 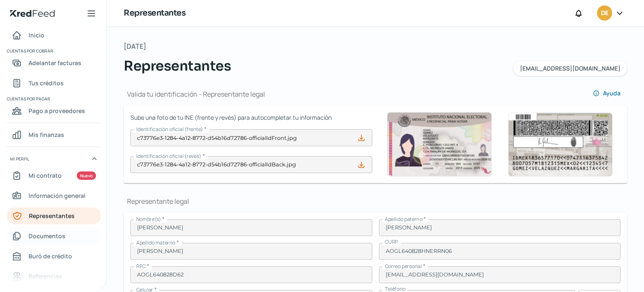 I want to click on span: Identificación oficial (revés), so click(x=169, y=156).